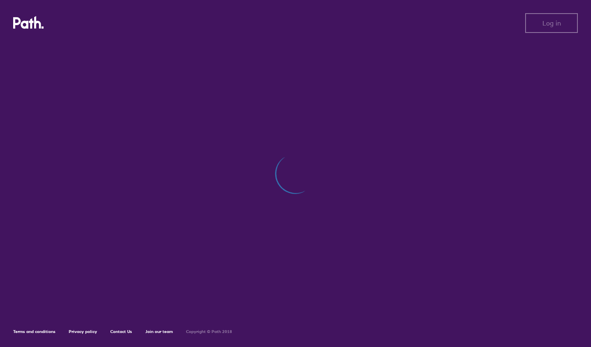  What do you see at coordinates (209, 331) in the screenshot?
I see `h6: Copyright © Path 2018` at bounding box center [209, 331].